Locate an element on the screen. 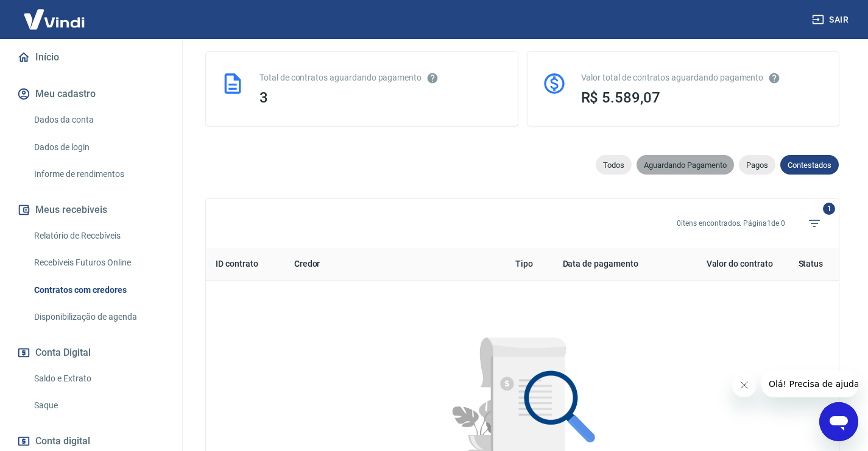  button: Meu cadastro is located at coordinates (91, 94).